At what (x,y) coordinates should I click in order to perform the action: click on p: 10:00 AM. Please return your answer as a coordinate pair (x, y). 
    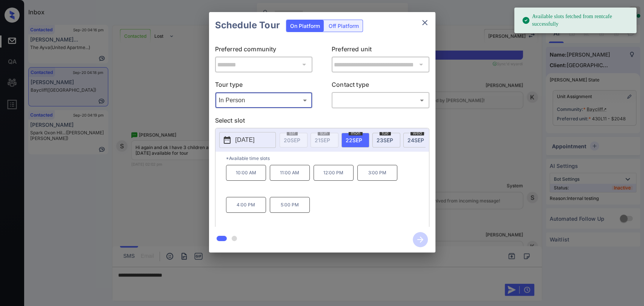
    Looking at the image, I should click on (246, 173).